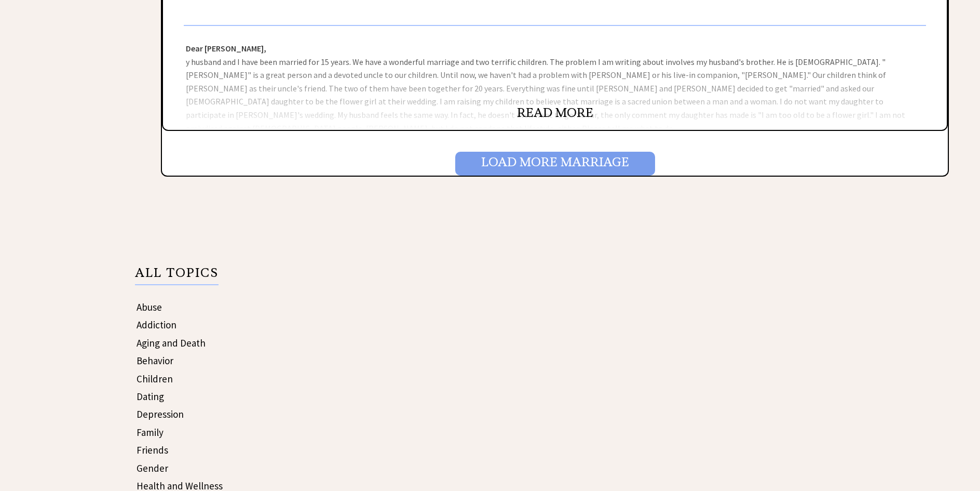  What do you see at coordinates (150, 396) in the screenshot?
I see `a: Dating` at bounding box center [150, 396].